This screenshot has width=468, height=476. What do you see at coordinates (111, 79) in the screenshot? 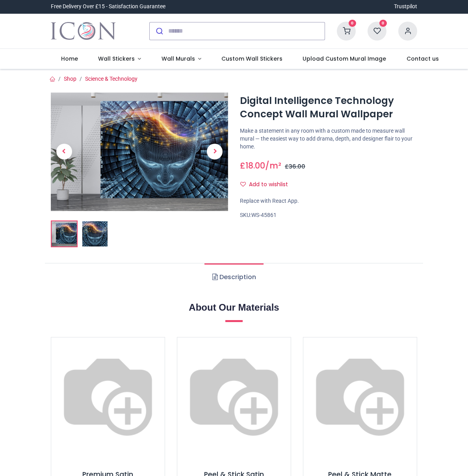
I see `a: Science & Technology` at bounding box center [111, 79].